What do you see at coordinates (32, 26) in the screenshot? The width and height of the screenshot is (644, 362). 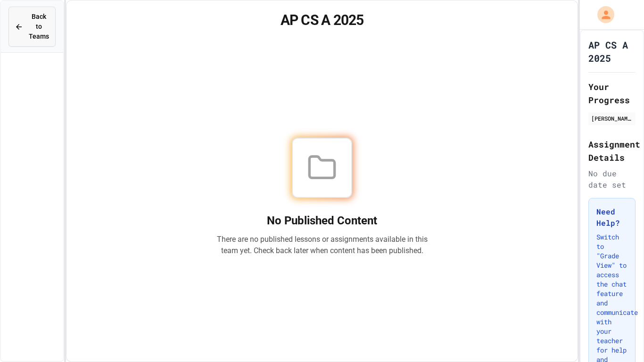 I see `button: Back to Teams` at bounding box center [32, 26].